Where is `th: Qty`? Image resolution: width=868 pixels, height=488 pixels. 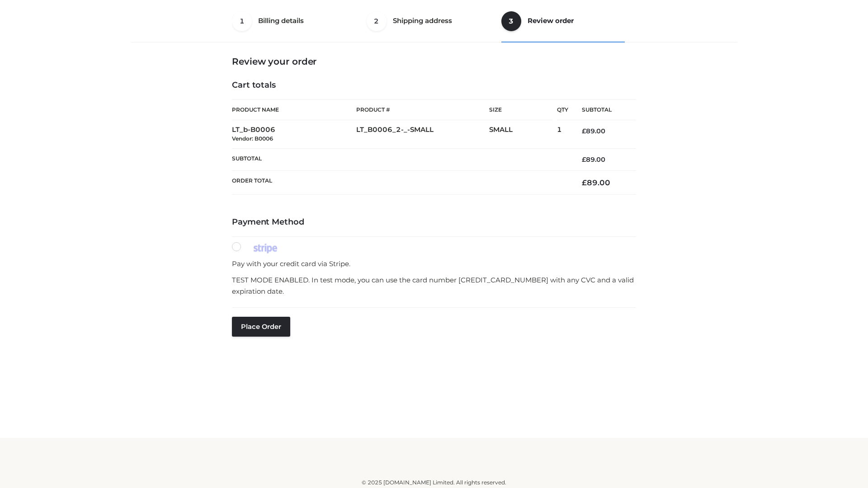
th: Qty is located at coordinates (562, 110).